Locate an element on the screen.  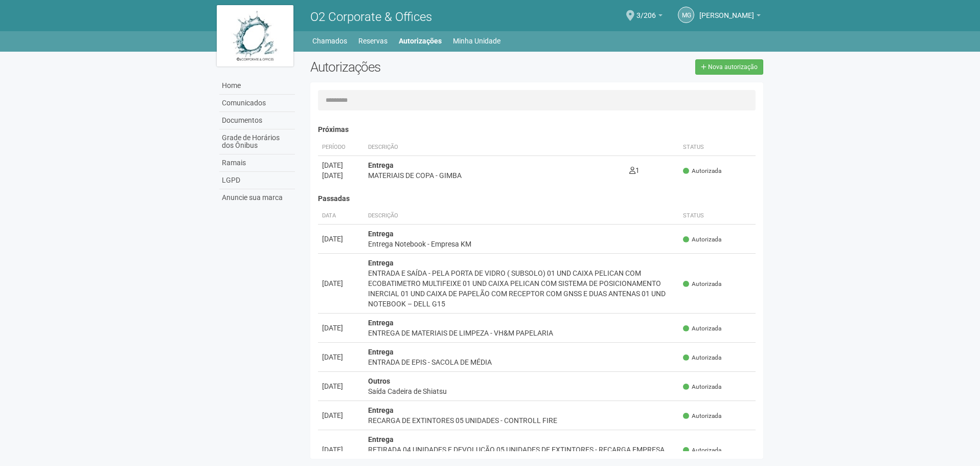
a: MG is located at coordinates (686, 15).